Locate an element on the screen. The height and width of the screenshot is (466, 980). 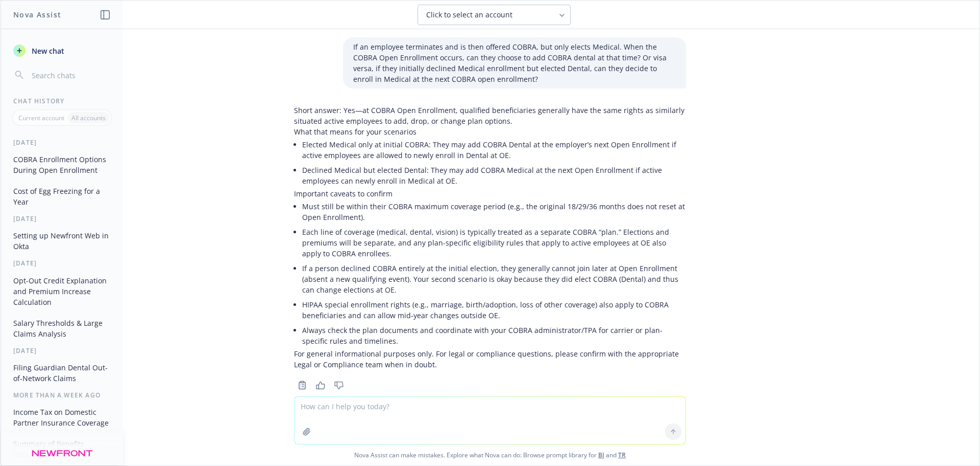
span: Click to select an account is located at coordinates (469, 15).